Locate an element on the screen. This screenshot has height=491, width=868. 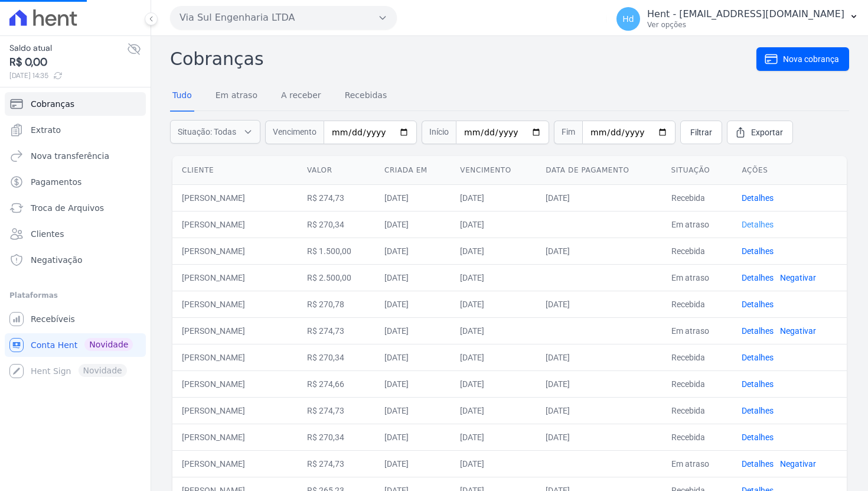
th: Data de pagamento is located at coordinates (599, 170).